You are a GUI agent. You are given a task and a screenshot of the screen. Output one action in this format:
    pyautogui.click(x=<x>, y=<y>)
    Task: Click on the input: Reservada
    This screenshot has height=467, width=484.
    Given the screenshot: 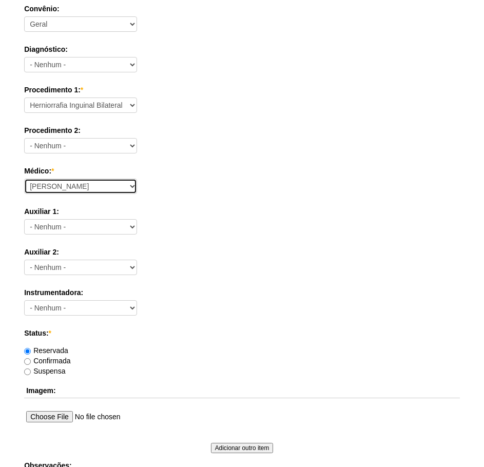 What is the action you would take?
    pyautogui.click(x=27, y=351)
    